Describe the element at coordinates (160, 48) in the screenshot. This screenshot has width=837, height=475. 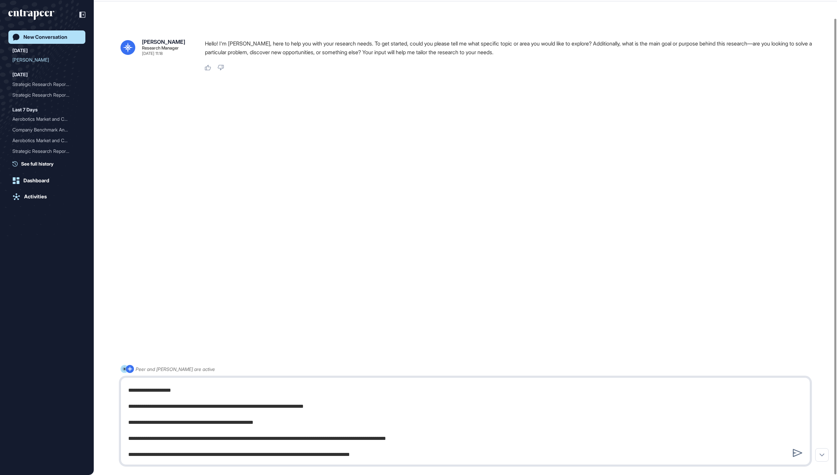
I see `div: Research Manager` at that location.